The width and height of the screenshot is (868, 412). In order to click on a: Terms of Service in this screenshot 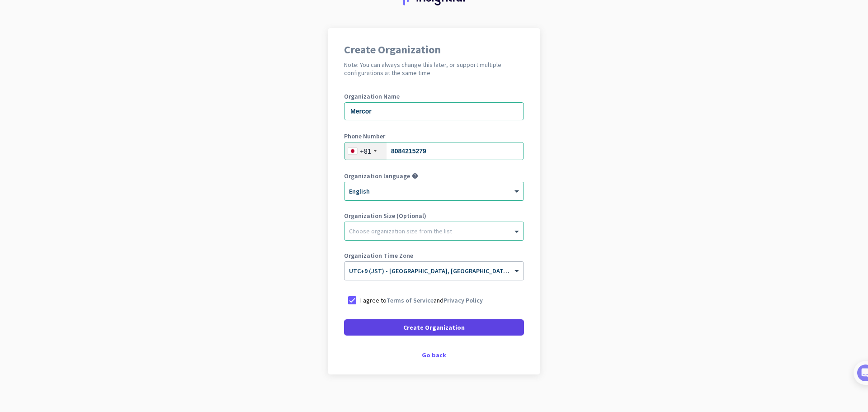, I will do `click(410, 300)`.